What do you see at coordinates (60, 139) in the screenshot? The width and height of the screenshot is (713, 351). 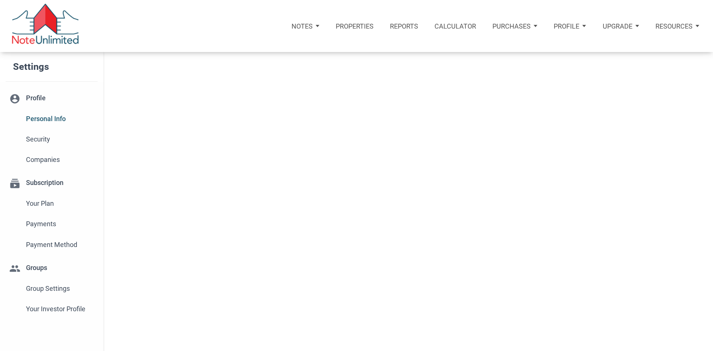 I see `span: Security` at bounding box center [60, 139].